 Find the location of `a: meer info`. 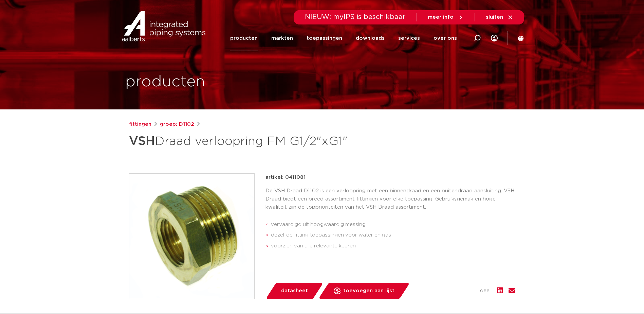

a: meer info is located at coordinates (446, 17).